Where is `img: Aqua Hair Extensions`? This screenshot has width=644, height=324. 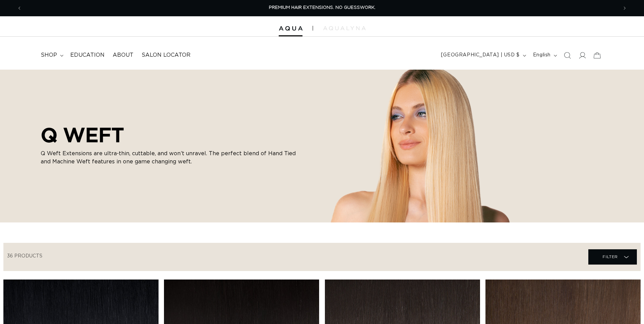
img: Aqua Hair Extensions is located at coordinates (291, 29).